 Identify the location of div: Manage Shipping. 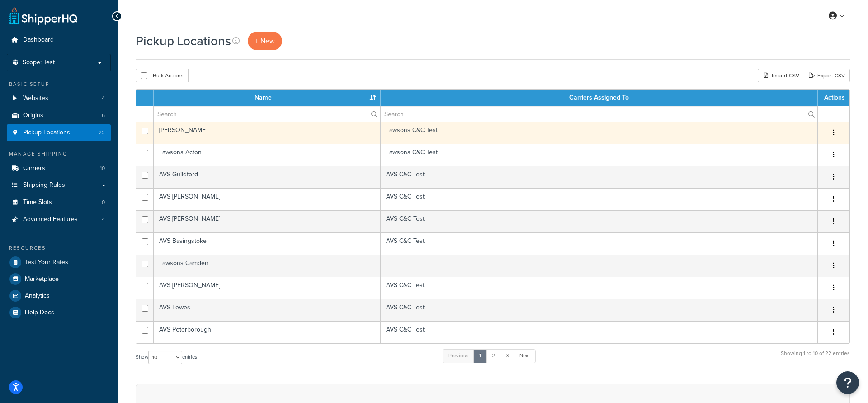
(58, 154).